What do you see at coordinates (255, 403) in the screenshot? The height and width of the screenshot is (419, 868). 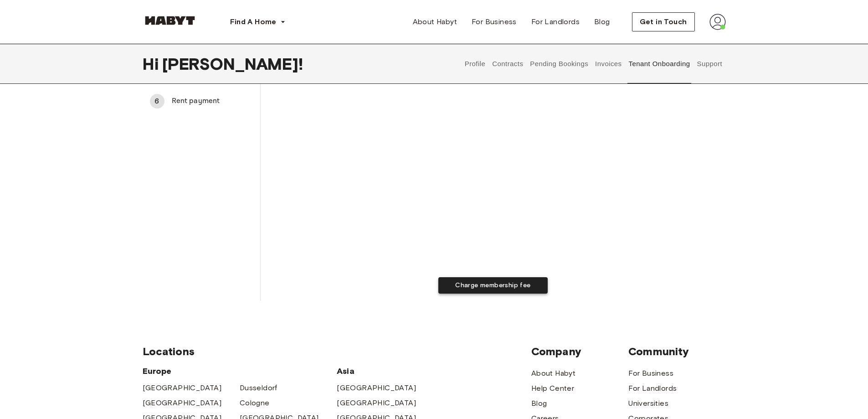 I see `a: Cologne` at bounding box center [255, 403].